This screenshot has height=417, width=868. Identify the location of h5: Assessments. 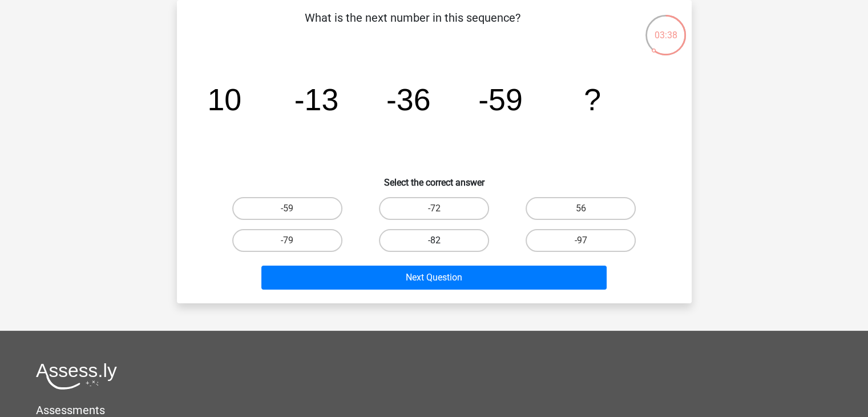
(434, 410).